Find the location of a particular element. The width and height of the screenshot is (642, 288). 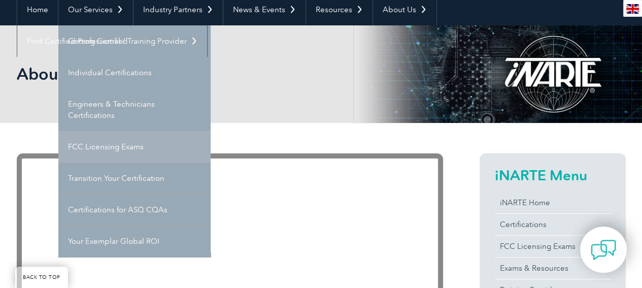

a: Find Certified Professional / Training Provider is located at coordinates (112, 41).